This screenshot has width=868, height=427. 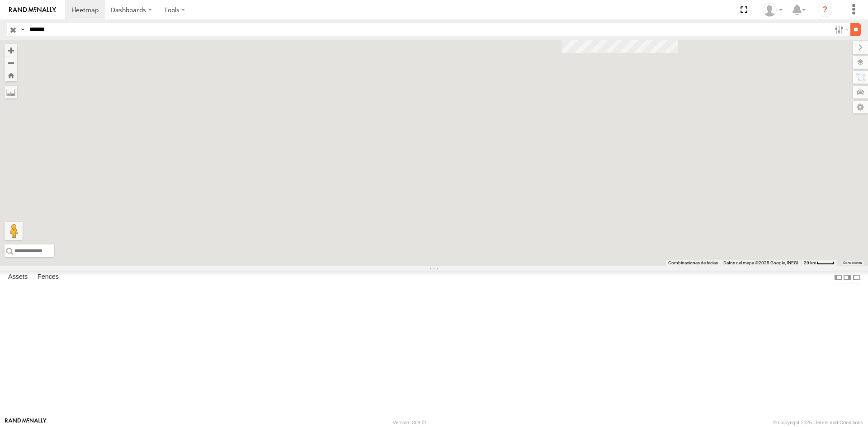 I want to click on label: Map Settings, so click(x=860, y=107).